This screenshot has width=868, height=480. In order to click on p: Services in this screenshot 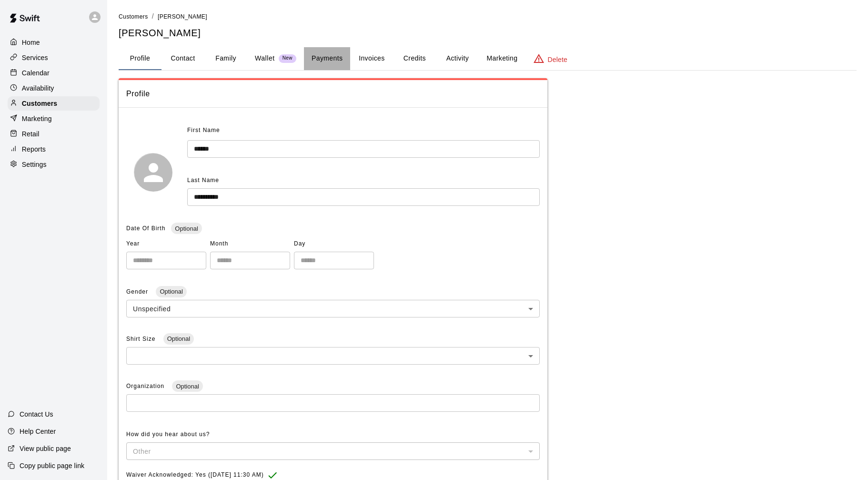, I will do `click(35, 58)`.